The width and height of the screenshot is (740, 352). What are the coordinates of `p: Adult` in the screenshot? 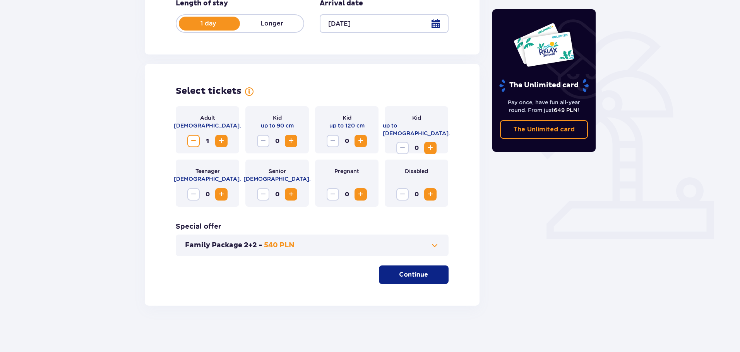 It's located at (207, 118).